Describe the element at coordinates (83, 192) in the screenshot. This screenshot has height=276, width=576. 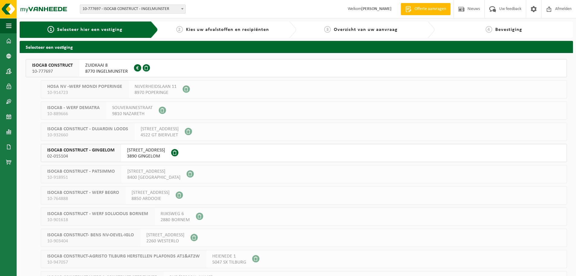
I see `span: ISOCAB CONSTRUCT - WERF BEGRO` at that location.